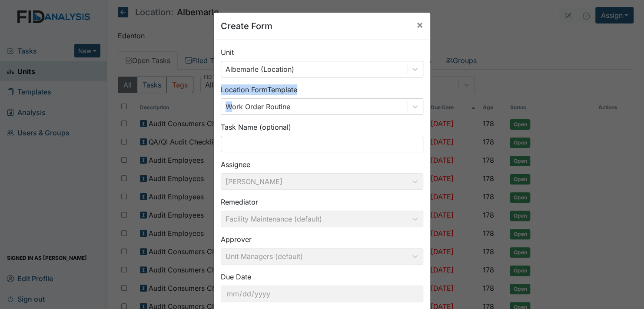 This screenshot has width=644, height=309. Describe the element at coordinates (236, 239) in the screenshot. I see `label: Approver` at that location.